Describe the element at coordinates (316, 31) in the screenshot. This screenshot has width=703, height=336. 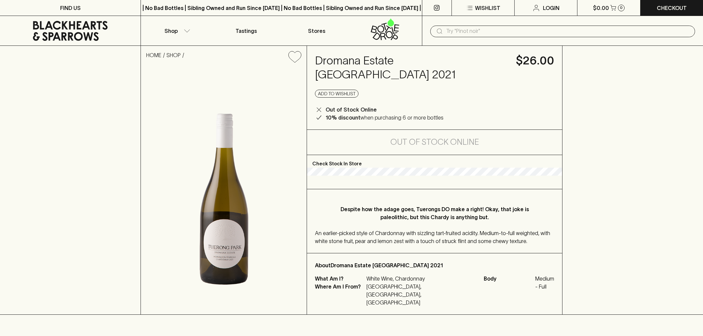
I see `p: Stores` at that location.